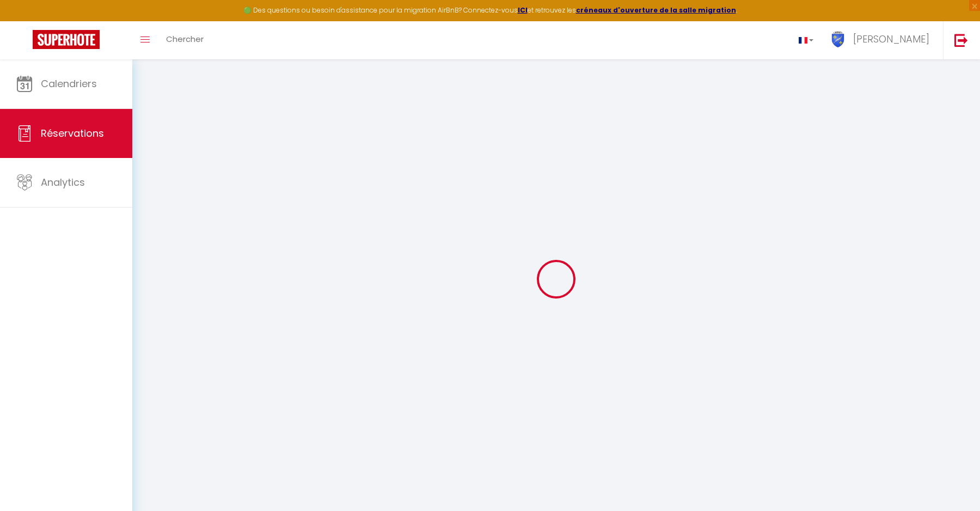 The image size is (980, 511). I want to click on a: Chercher, so click(185, 40).